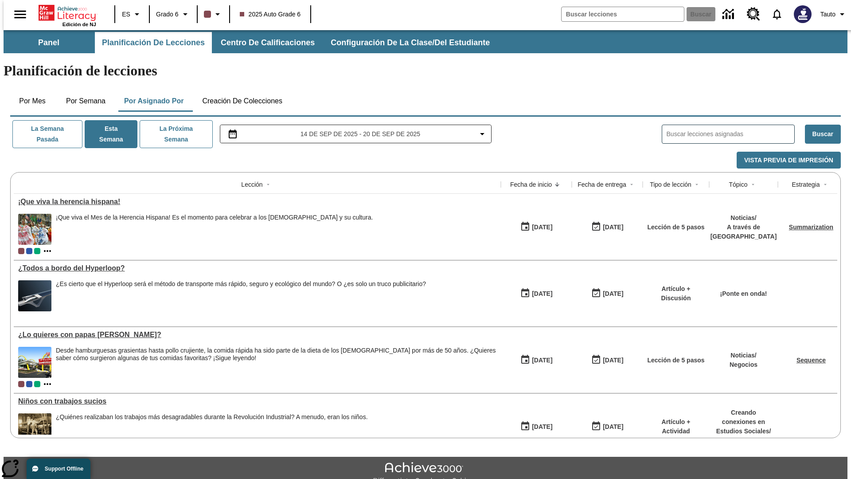 The width and height of the screenshot is (851, 479). What do you see at coordinates (623, 14) in the screenshot?
I see `input: Buscar campo` at bounding box center [623, 14].